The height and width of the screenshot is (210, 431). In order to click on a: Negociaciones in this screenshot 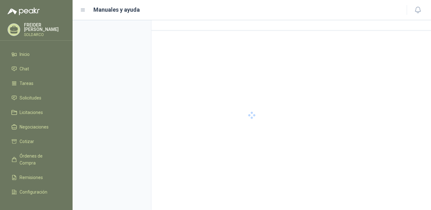, I will do `click(36, 127)`.